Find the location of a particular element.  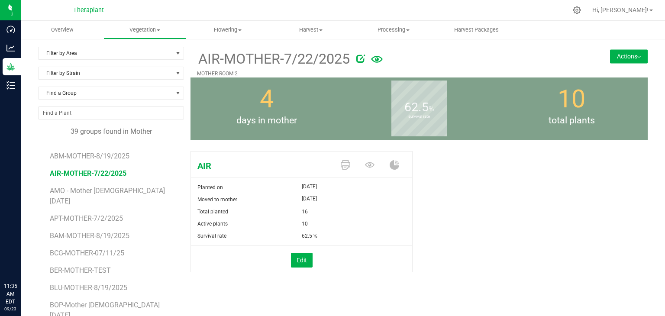

span: Survival rate is located at coordinates (212, 236).